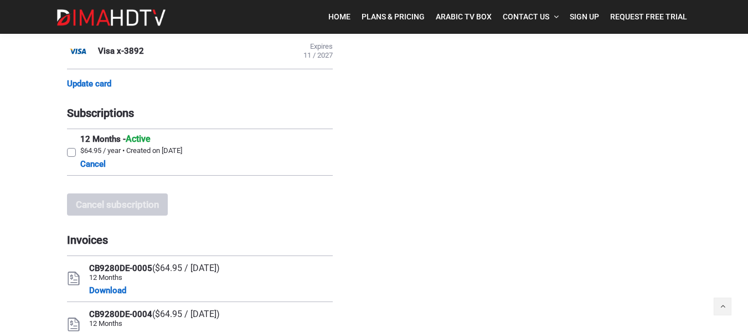  What do you see at coordinates (584, 17) in the screenshot?
I see `a: Sign Up` at bounding box center [584, 17].